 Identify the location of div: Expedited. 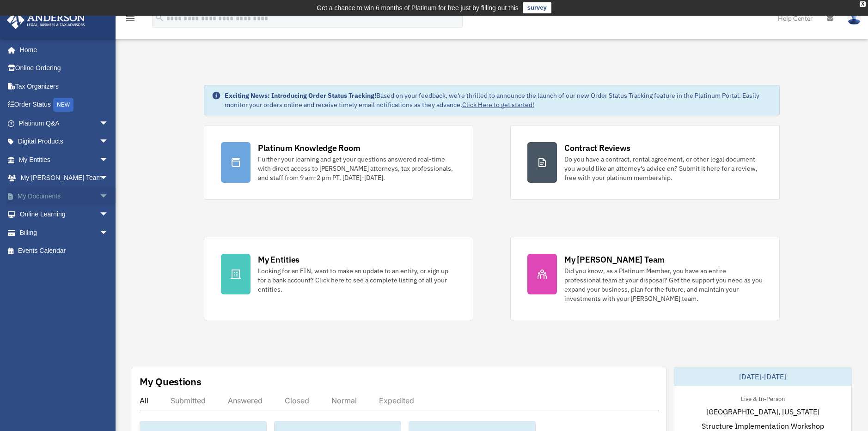
(396, 401).